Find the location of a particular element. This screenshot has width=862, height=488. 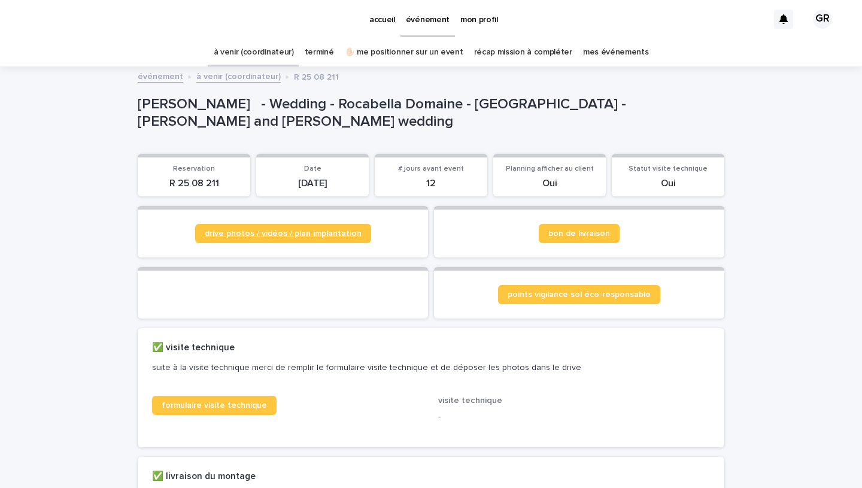

a: mes événements is located at coordinates (616, 52).